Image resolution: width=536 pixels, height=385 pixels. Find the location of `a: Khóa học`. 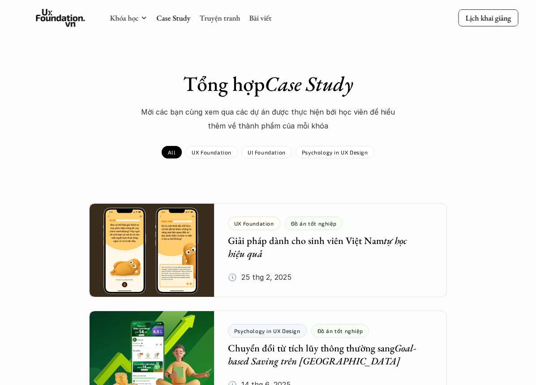

a: Khóa học is located at coordinates (124, 18).